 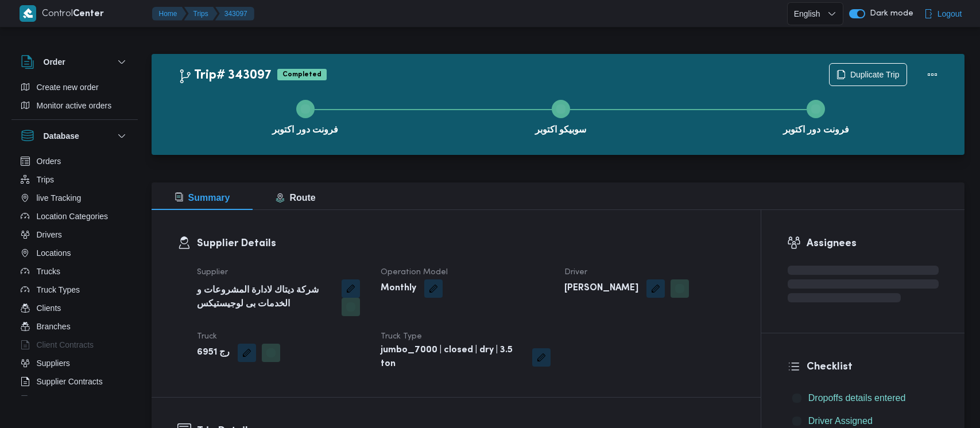 I want to click on button: Trucks, so click(x=75, y=271).